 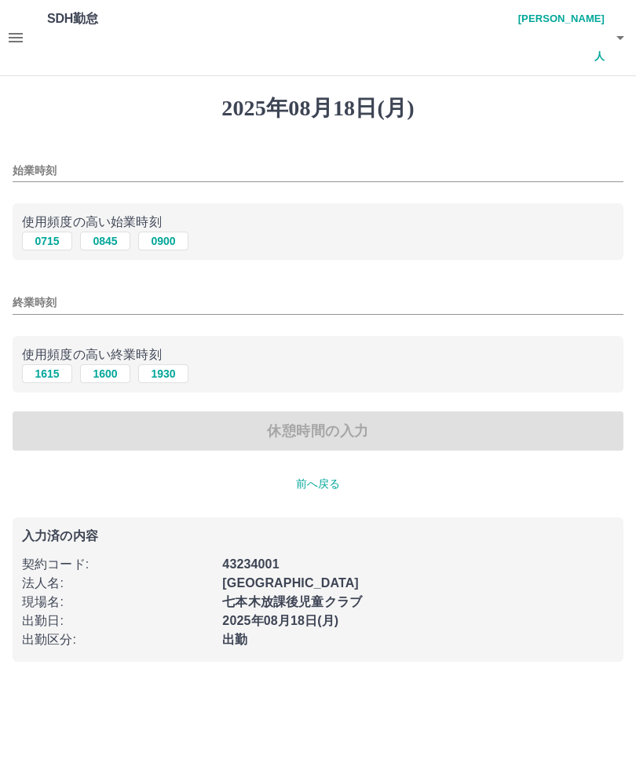 What do you see at coordinates (47, 374) in the screenshot?
I see `button: 1615` at bounding box center [47, 374].